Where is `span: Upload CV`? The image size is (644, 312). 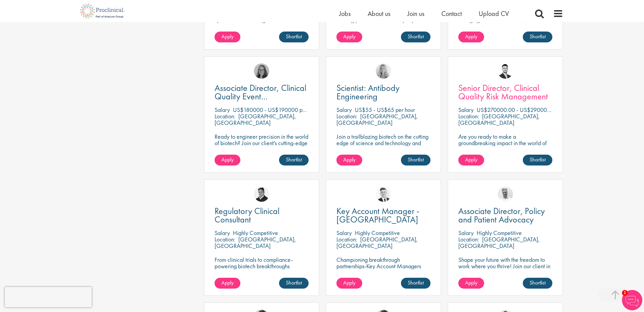 span: Upload CV is located at coordinates (494, 13).